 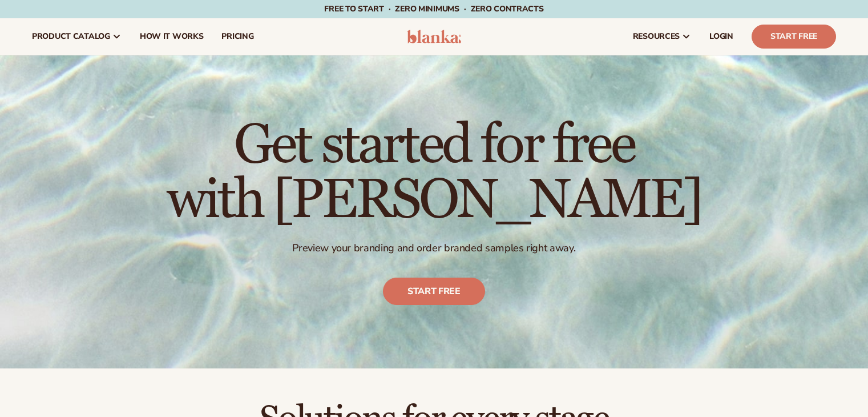 I want to click on span: product catalog, so click(x=71, y=37).